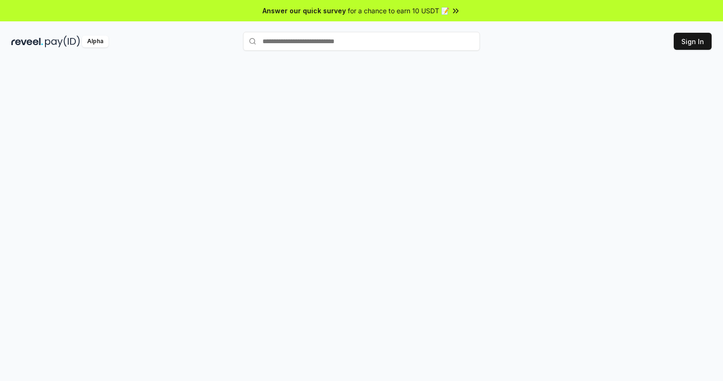  I want to click on span: Answer our quick survey, so click(304, 10).